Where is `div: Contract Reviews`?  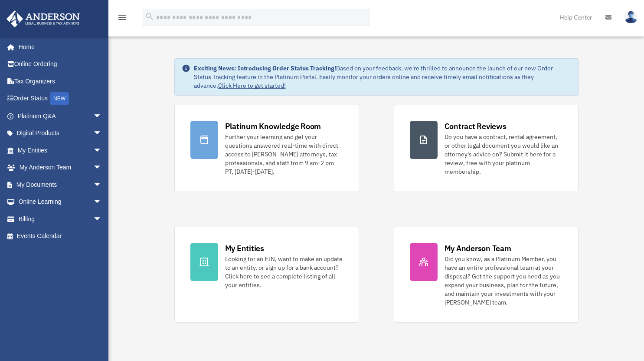 div: Contract Reviews is located at coordinates (475, 126).